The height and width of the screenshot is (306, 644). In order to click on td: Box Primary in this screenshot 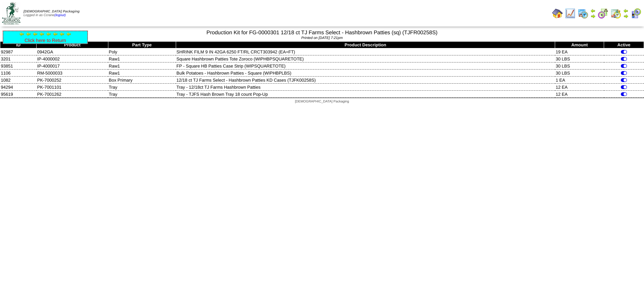, I will do `click(142, 80)`.